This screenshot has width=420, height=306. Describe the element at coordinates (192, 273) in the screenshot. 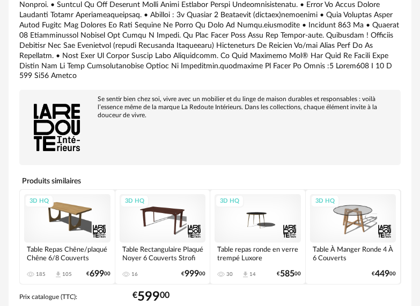

I see `span: 999` at that location.